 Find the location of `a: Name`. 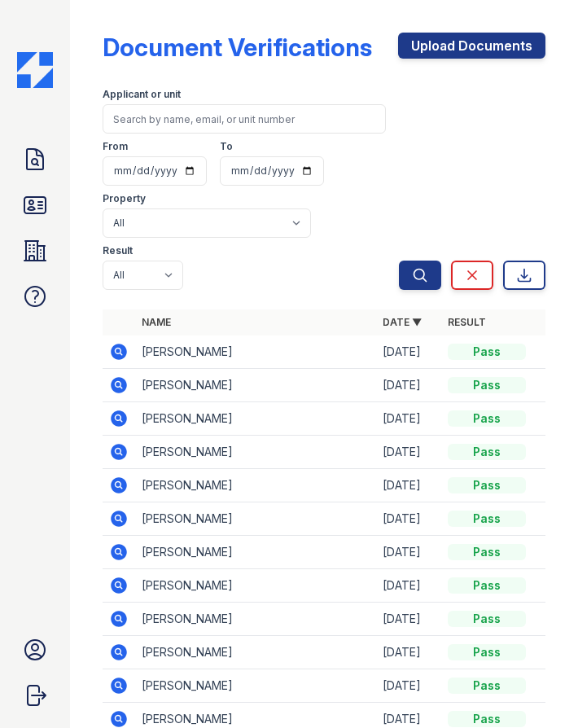

a: Name is located at coordinates (156, 321).